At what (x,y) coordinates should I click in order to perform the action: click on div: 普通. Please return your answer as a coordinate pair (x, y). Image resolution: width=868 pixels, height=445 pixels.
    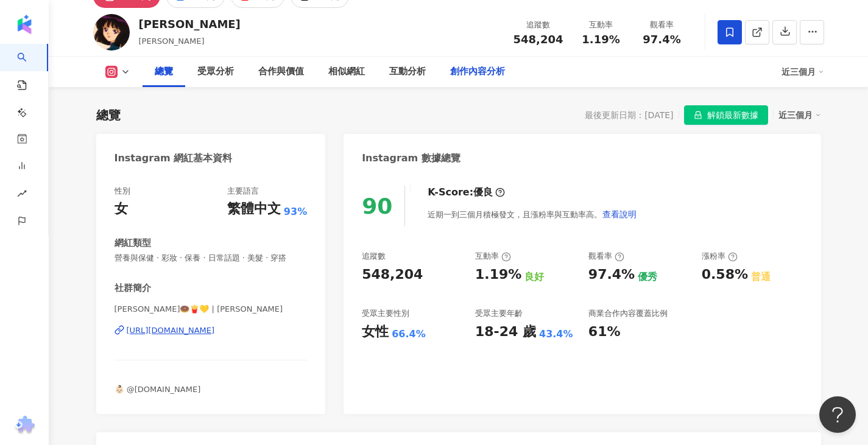
    Looking at the image, I should click on (761, 277).